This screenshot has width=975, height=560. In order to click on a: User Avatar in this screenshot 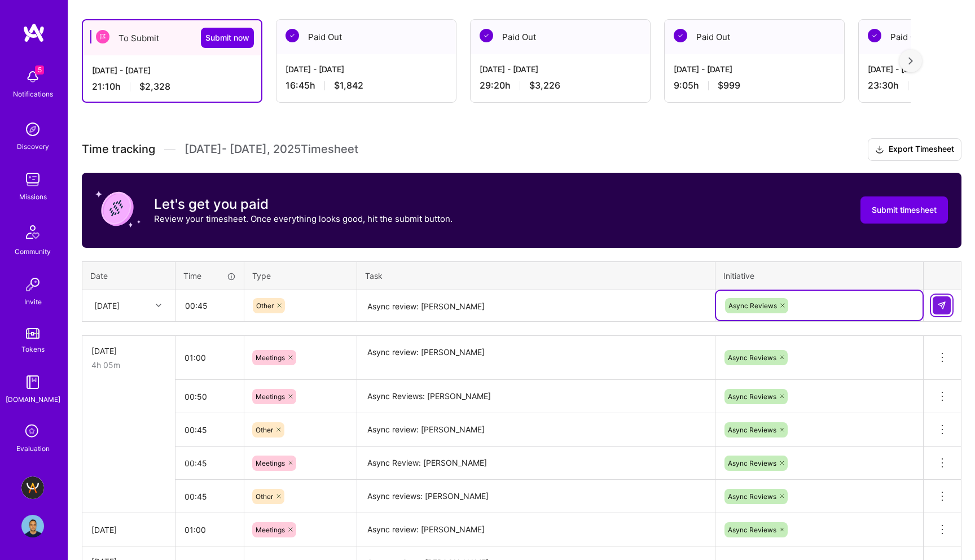, I will do `click(33, 526)`.